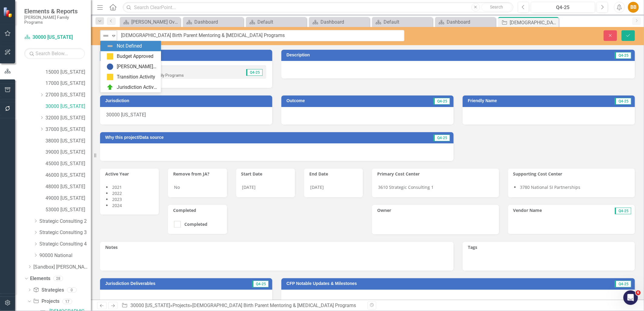 This screenshot has width=644, height=311. What do you see at coordinates (67, 301) in the screenshot?
I see `div: 17` at bounding box center [67, 301].